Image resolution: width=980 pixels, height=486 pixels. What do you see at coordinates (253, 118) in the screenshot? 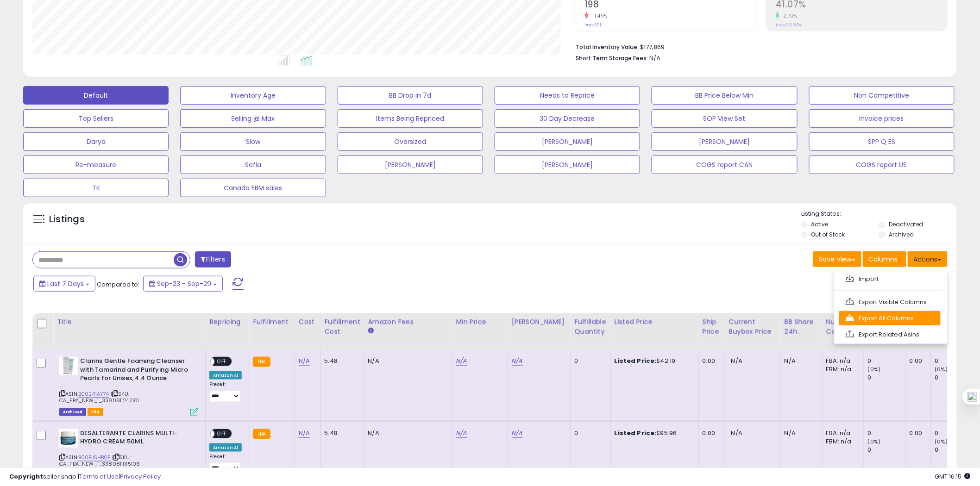
I see `button: Selling @ Max` at bounding box center [253, 118].